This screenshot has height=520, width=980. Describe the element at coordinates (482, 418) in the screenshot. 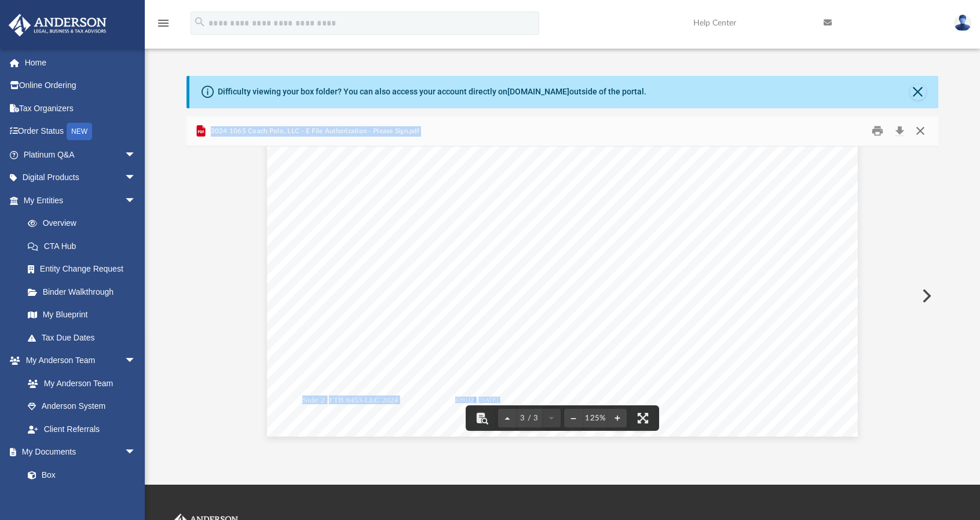

I see `button: Toggle findbar` at that location.